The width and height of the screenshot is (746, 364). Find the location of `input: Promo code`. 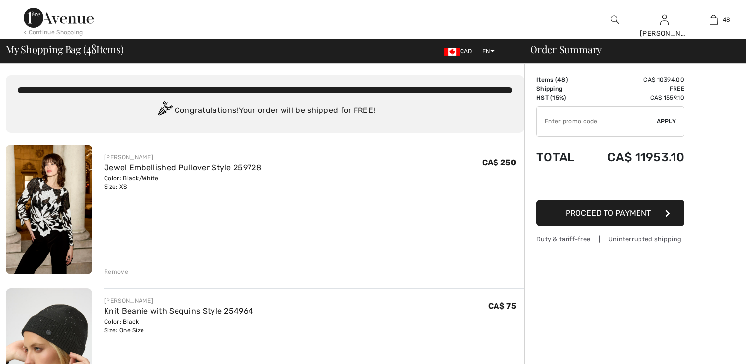

input: Promo code is located at coordinates (597, 121).